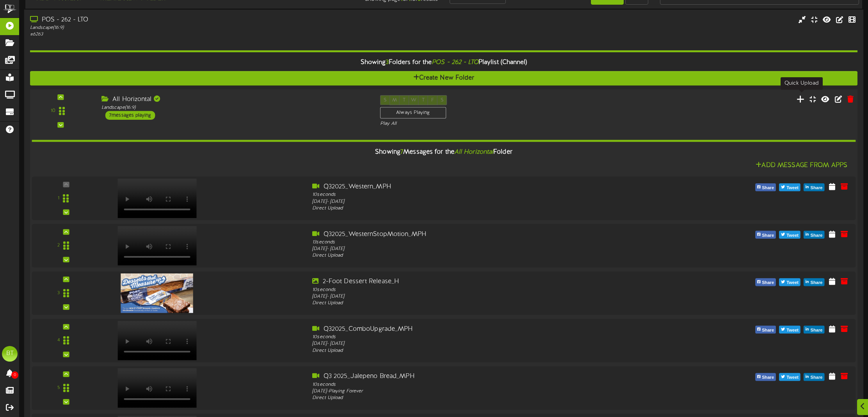  What do you see at coordinates (454, 63) in the screenshot?
I see `i: POS - 262 - LTO` at bounding box center [454, 63].